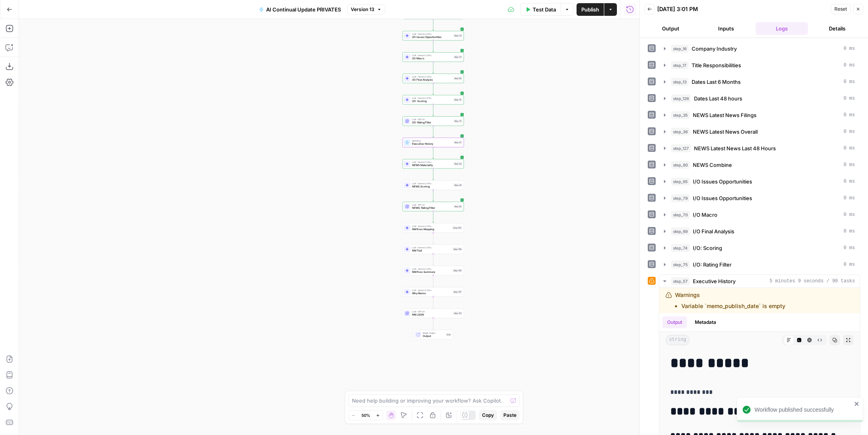 Image resolution: width=868 pixels, height=435 pixels. I want to click on div: Step 82, so click(458, 163).